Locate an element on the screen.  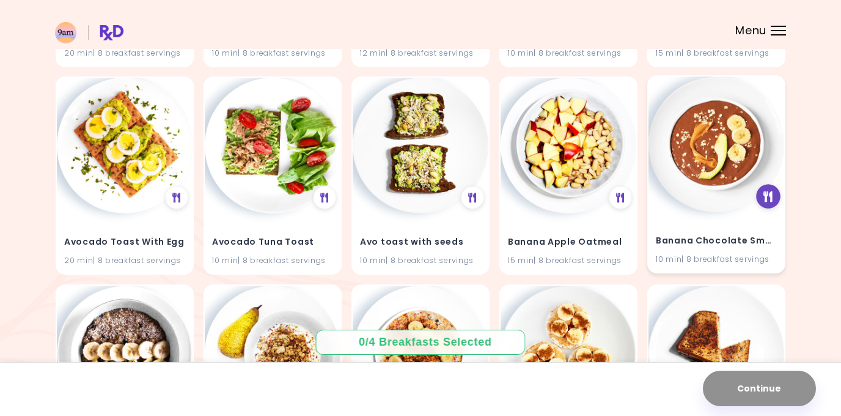
div: 0 / 4 Breakfasts Selected is located at coordinates (421, 342).